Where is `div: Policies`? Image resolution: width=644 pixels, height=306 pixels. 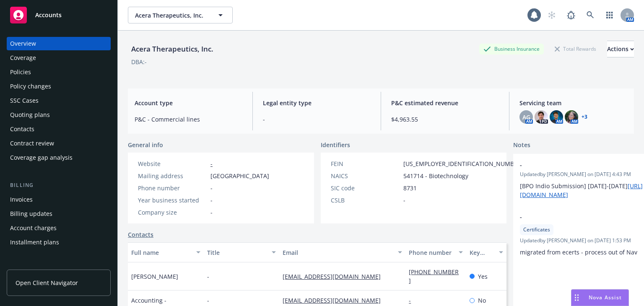
div: Policies is located at coordinates (21, 72).